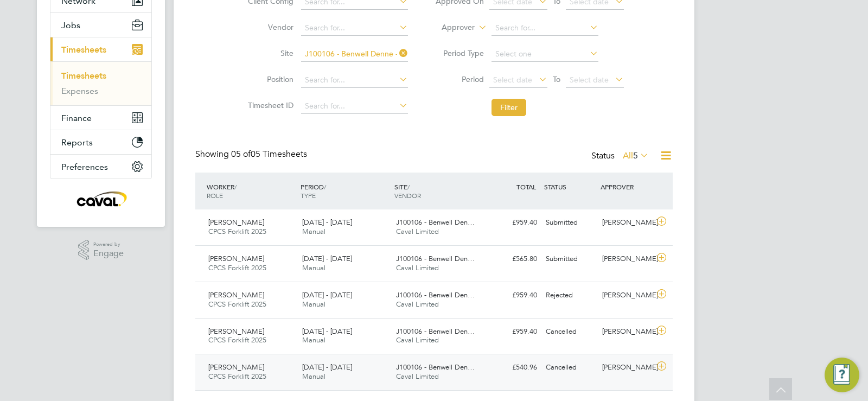 This screenshot has width=868, height=401. What do you see at coordinates (438, 191) in the screenshot?
I see `div: SITE` at bounding box center [438, 191].